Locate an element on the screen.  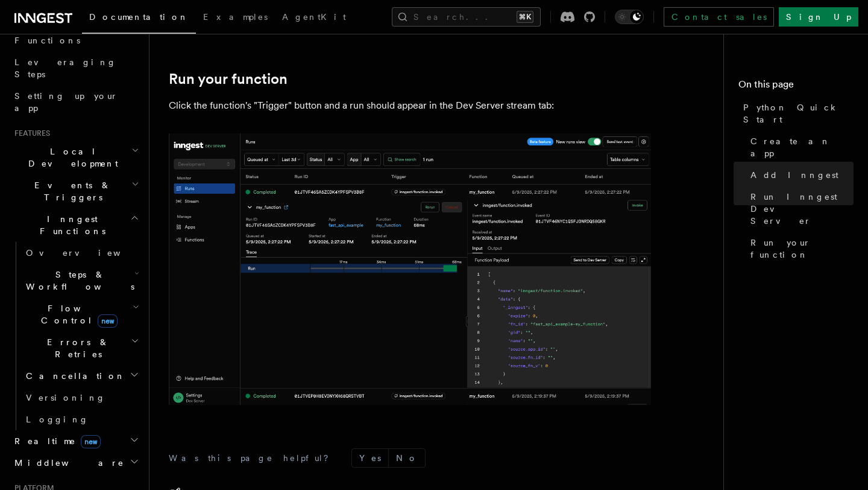
a: Create an app is located at coordinates (799, 147).